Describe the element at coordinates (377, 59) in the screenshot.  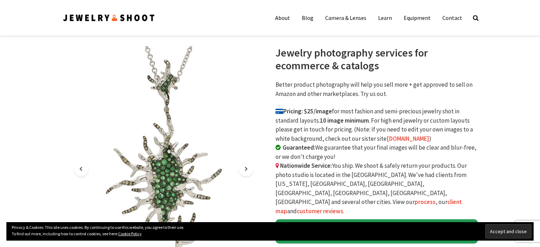
I see `h1: Jewelry photography services for ecommerce & catalogs` at that location.